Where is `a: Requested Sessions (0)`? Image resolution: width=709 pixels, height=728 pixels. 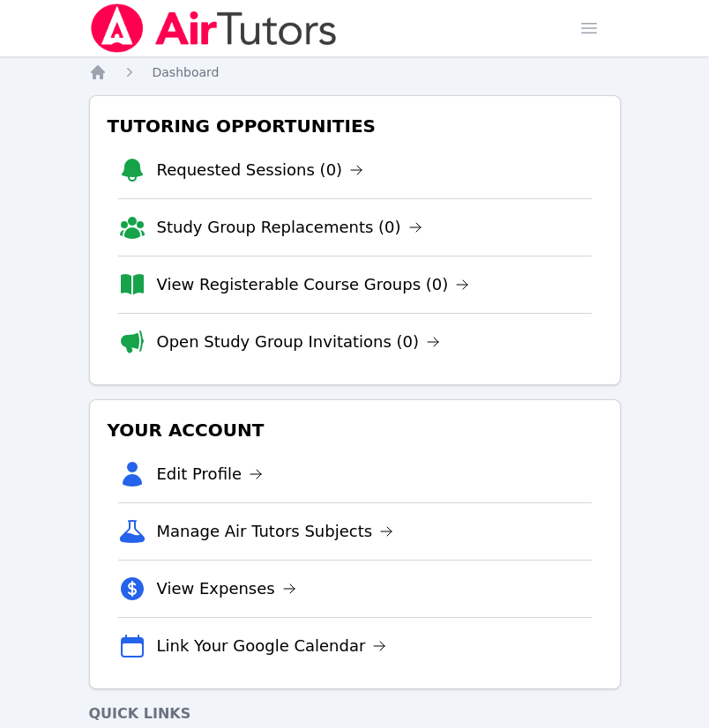 a: Requested Sessions (0) is located at coordinates (260, 171).